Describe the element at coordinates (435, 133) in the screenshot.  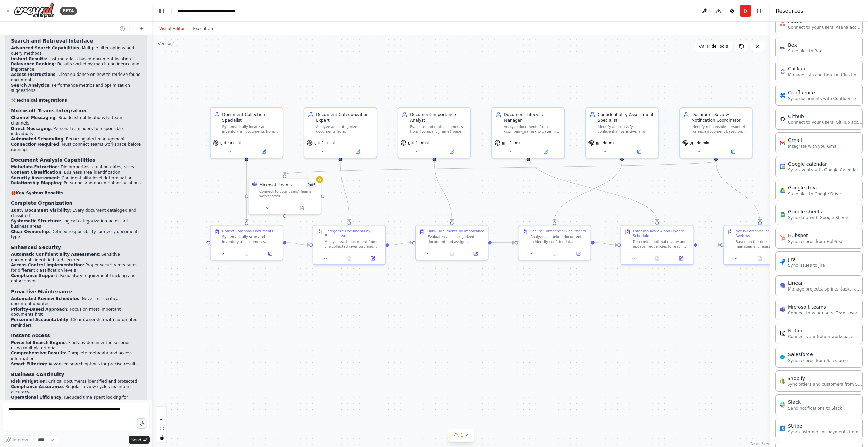
I see `div: Document Importance AnalystEvaluate and rank documents from {company_name} based on business impa...` at that location.